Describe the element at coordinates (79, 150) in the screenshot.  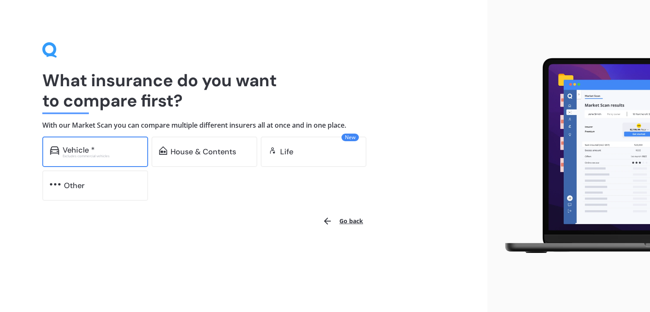
I see `div: Vehicle *` at that location.